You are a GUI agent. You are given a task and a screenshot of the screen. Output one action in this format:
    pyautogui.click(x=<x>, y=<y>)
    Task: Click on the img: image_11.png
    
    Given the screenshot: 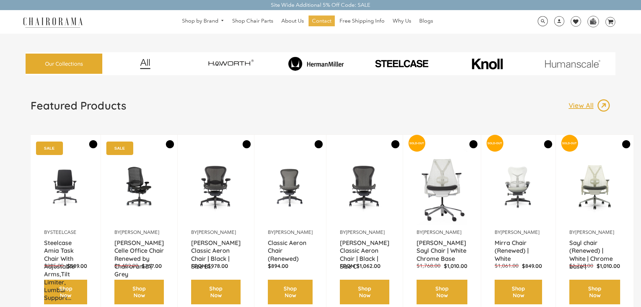 What is the action you would take?
    pyautogui.click(x=572, y=64)
    